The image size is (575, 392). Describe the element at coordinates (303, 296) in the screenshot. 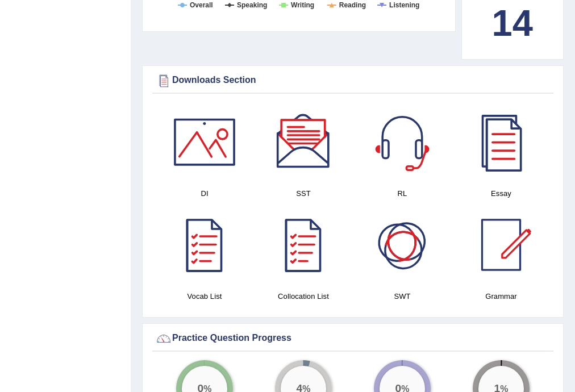

I see `h4: Collocation List` at that location.